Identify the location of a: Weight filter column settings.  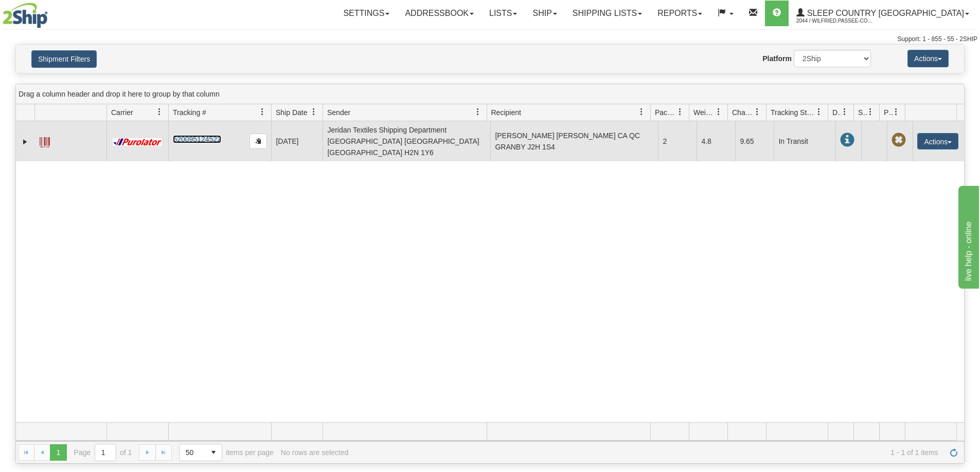
(719, 112).